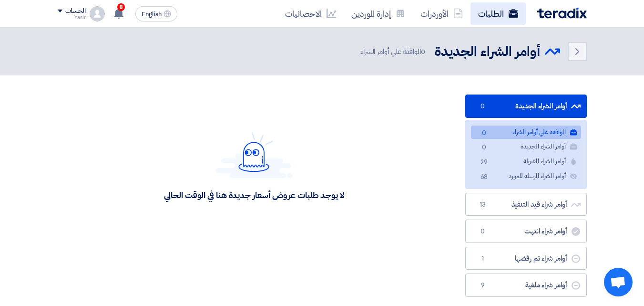  Describe the element at coordinates (157, 14) in the screenshot. I see `button: English` at that location.